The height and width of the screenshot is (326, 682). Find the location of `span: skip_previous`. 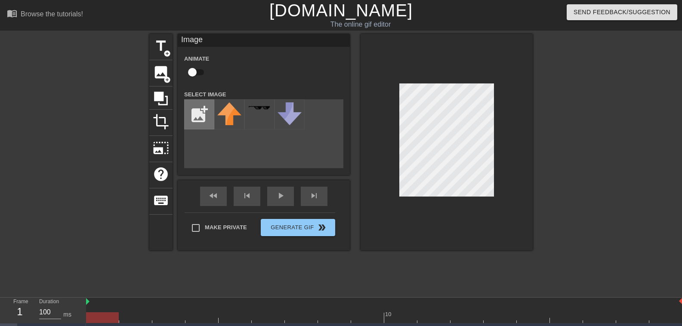

span: skip_previous is located at coordinates (247, 196).